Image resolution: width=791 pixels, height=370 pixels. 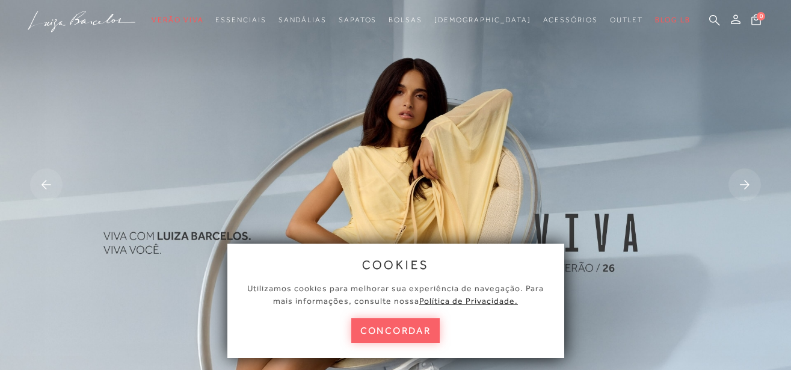 What do you see at coordinates (241, 20) in the screenshot?
I see `span: Essenciais` at bounding box center [241, 20].